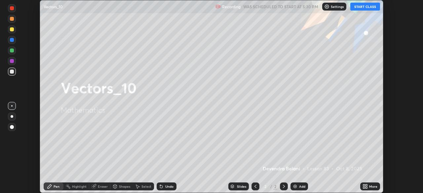 This screenshot has width=423, height=193. Describe the element at coordinates (103, 187) in the screenshot. I see `div: Eraser` at that location.